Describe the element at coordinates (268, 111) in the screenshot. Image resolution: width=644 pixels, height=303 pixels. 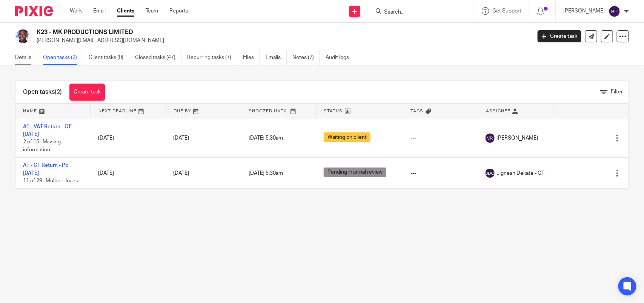
I see `span: Snoozed Until` at that location.